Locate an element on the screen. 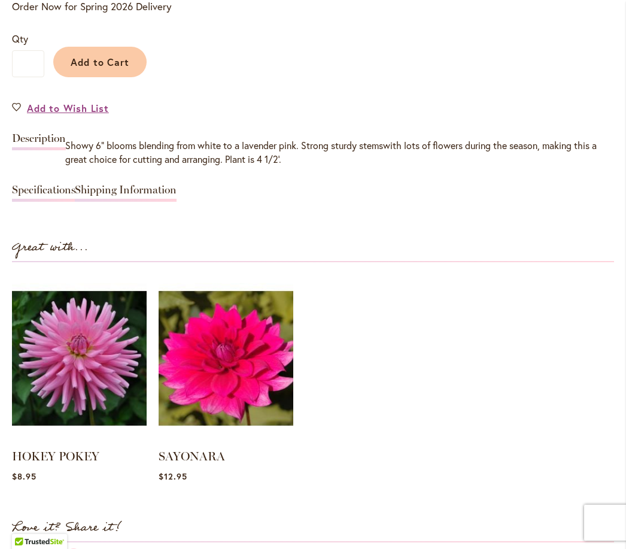  a: Add to Wish List is located at coordinates (60, 108).